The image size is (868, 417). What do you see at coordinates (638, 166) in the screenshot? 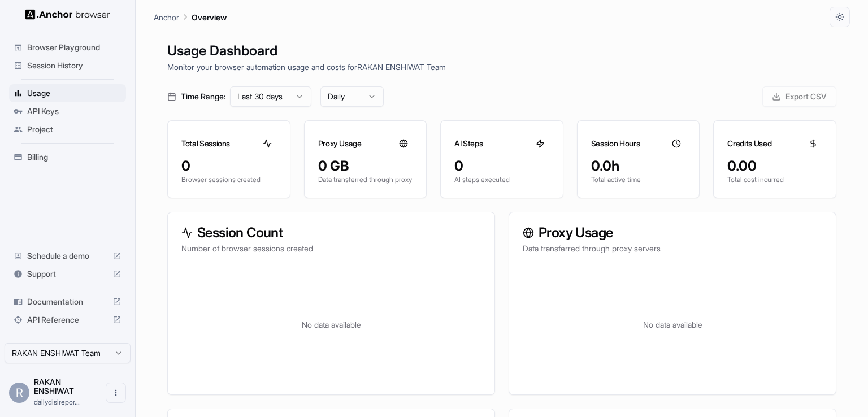
I see `div: 0.0h` at bounding box center [638, 166].